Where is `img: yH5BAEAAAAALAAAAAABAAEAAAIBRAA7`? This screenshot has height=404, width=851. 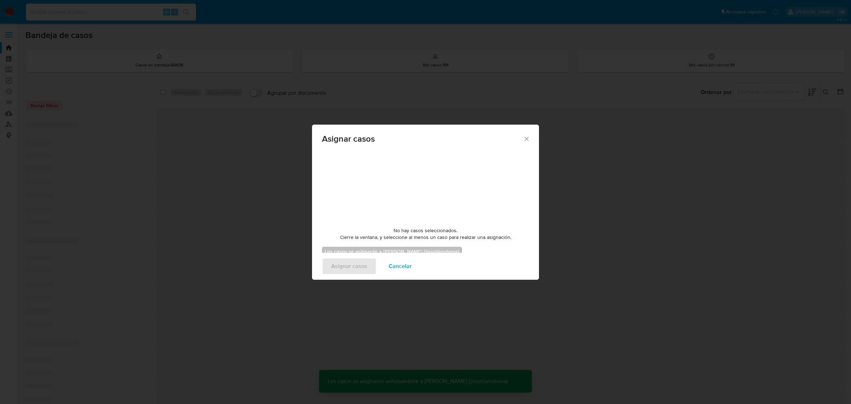 img: yH5BAEAAAAALAAAAAABAAEAAAIBRAA7 is located at coordinates (426, 186).